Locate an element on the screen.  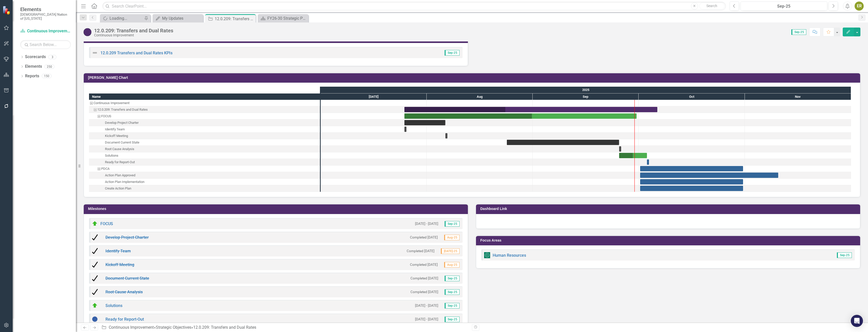
div: Task: Continuous Improvement Start date: 2025-07-25 End date: 2025-07-26 is located at coordinates (204, 103).